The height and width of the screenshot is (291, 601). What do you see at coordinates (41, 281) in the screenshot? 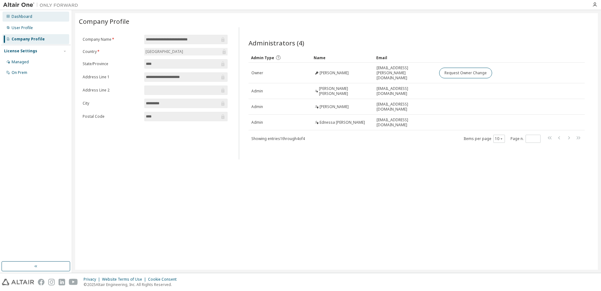
I see `img: facebook.svg` at bounding box center [41, 281].